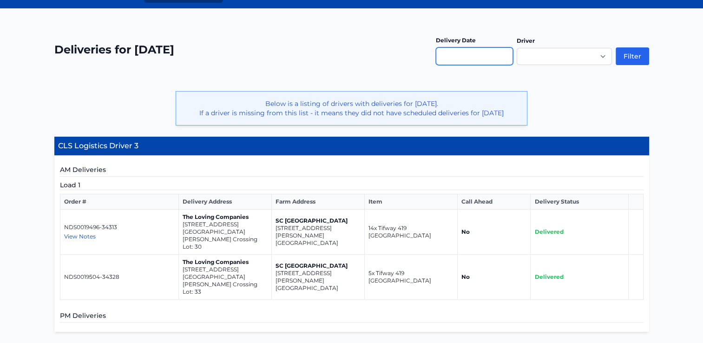 The width and height of the screenshot is (703, 343). I want to click on th: Call Ahead, so click(494, 202).